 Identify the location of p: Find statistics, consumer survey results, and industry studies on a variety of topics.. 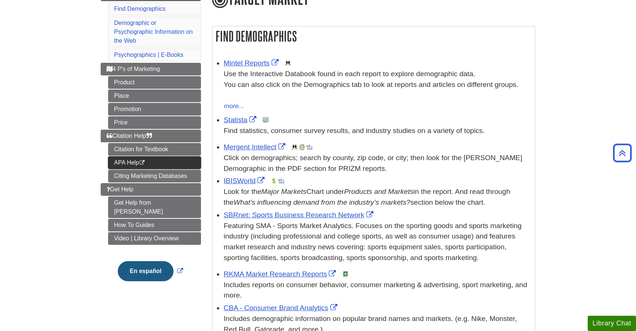
(377, 131).